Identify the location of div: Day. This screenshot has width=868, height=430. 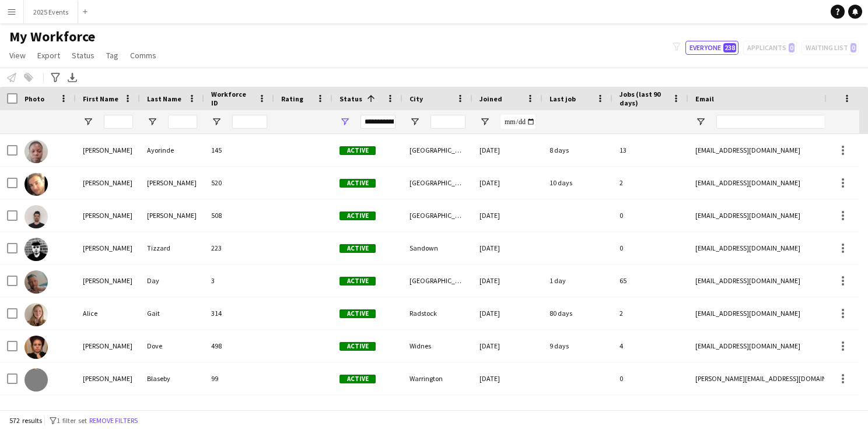
(172, 281).